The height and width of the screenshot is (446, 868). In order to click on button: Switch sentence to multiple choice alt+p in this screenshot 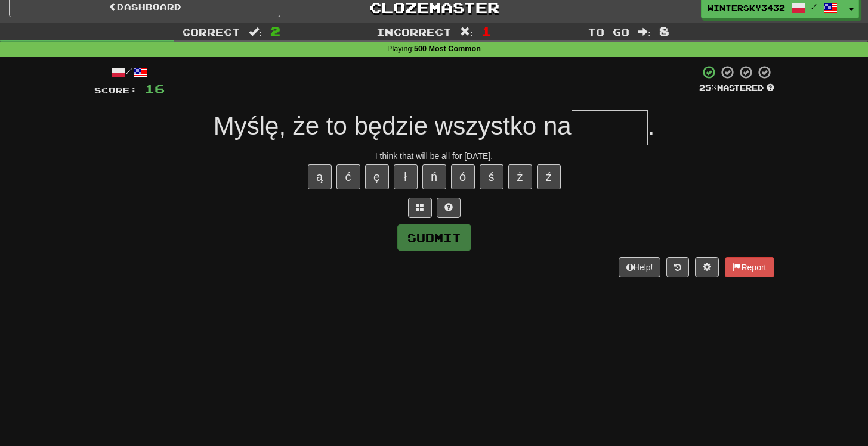, I will do `click(420, 208)`.